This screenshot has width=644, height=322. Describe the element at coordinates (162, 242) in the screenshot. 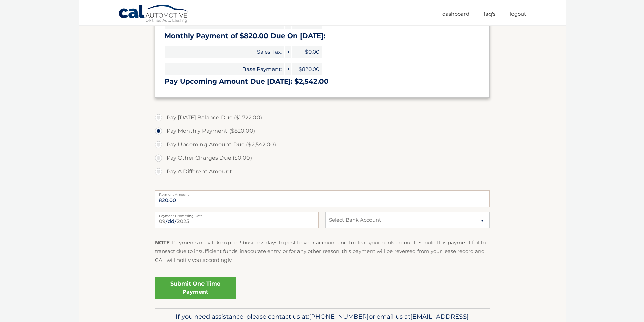

I see `strong: NOTE` at that location.